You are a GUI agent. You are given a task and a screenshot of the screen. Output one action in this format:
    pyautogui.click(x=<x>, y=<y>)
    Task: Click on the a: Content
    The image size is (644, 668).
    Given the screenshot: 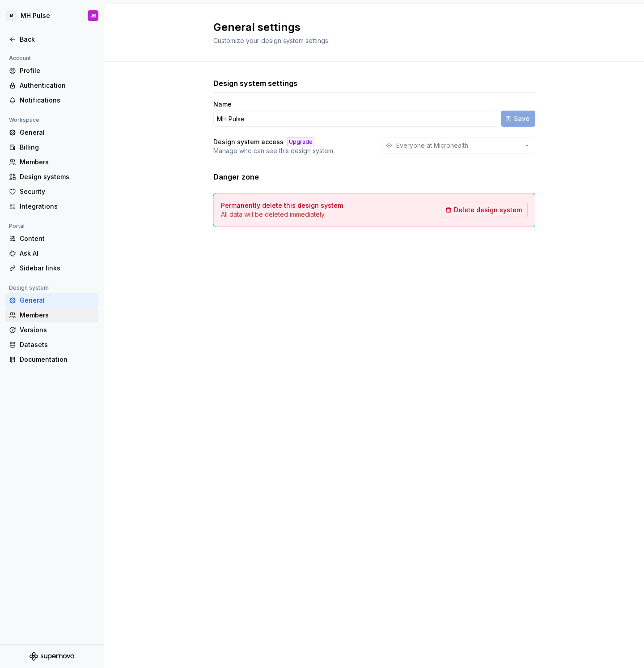 What is the action you would take?
    pyautogui.click(x=52, y=239)
    